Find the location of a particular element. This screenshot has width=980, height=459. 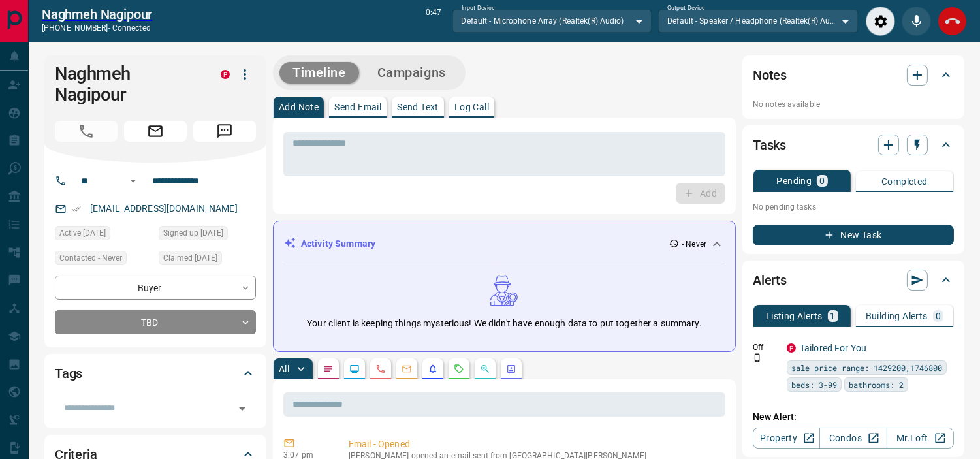

span: Contacted - Never is located at coordinates (90, 258).